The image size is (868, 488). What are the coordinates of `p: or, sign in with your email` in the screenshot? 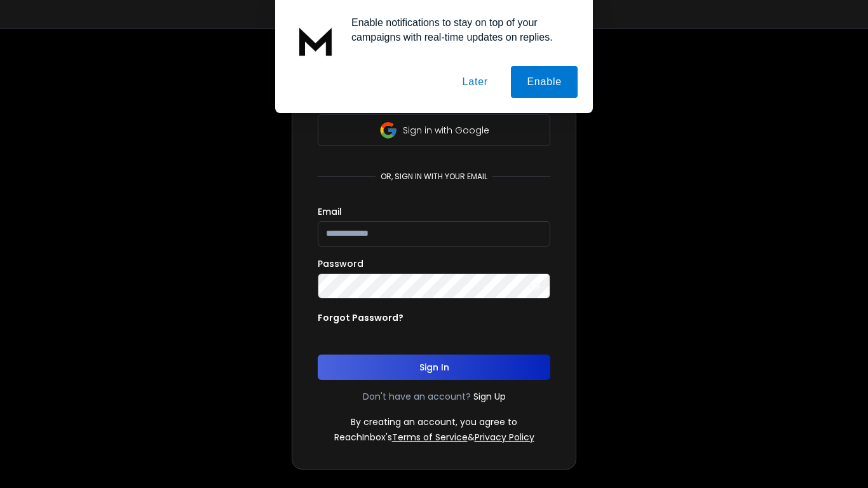 It's located at (434, 177).